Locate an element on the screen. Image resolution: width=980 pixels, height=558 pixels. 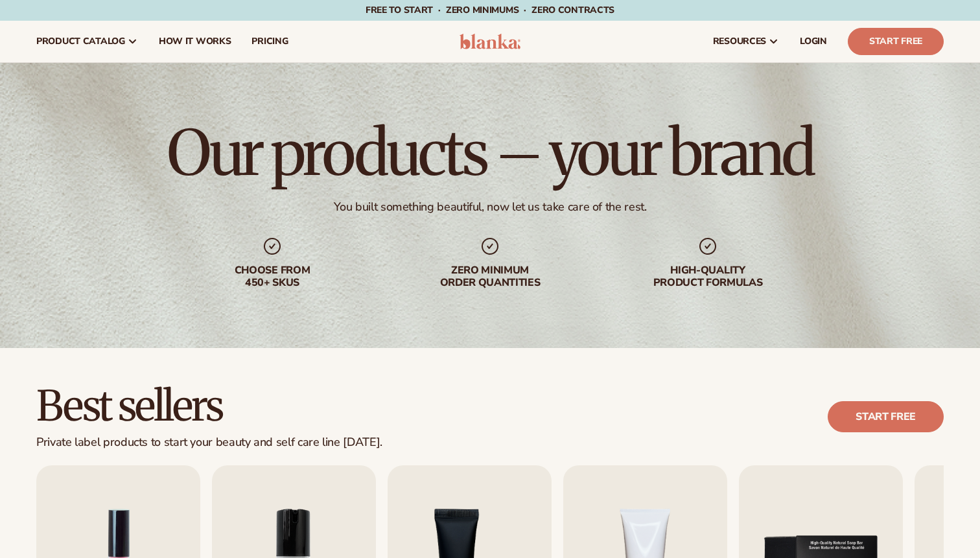
h1: Our products – your brand is located at coordinates (490, 153).